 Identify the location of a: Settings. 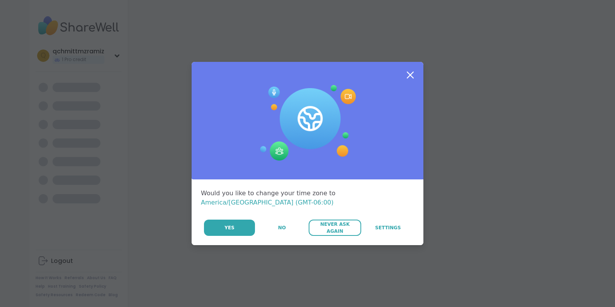
(388, 228).